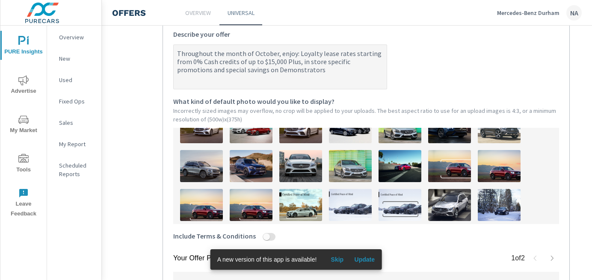 This screenshot has height=280, width=592. Describe the element at coordinates (364, 259) in the screenshot. I see `span: Update` at that location.